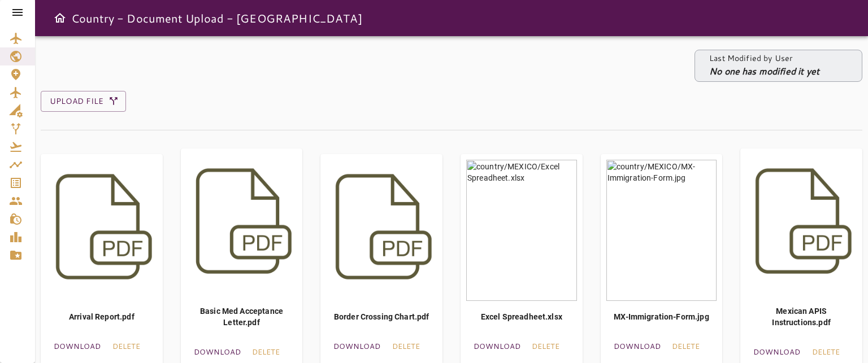 The height and width of the screenshot is (363, 868). Describe the element at coordinates (522, 317) in the screenshot. I see `h4: Excel Spreadheet.xlsx` at that location.